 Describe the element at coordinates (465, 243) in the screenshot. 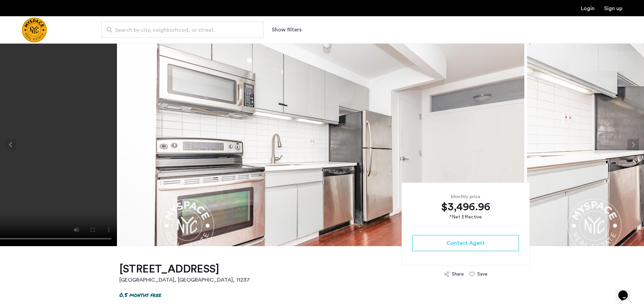

I see `span: Contact Agent` at that location.